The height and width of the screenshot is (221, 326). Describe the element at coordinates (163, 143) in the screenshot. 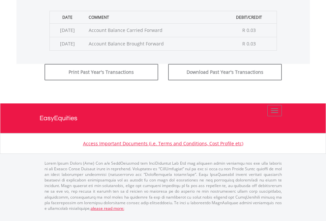

I see `a: Access Important Documents (i.e. Terms and Conditions, Cost Profile etc)` at that location.